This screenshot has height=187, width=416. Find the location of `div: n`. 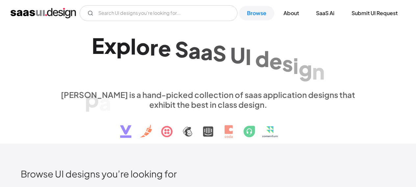

div: n is located at coordinates (319, 71).